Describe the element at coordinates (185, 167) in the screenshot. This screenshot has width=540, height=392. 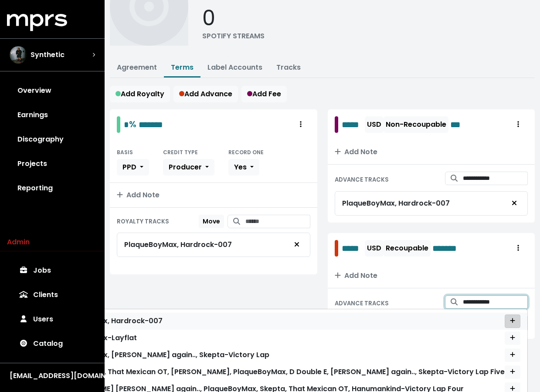
I see `span: Producer` at that location.